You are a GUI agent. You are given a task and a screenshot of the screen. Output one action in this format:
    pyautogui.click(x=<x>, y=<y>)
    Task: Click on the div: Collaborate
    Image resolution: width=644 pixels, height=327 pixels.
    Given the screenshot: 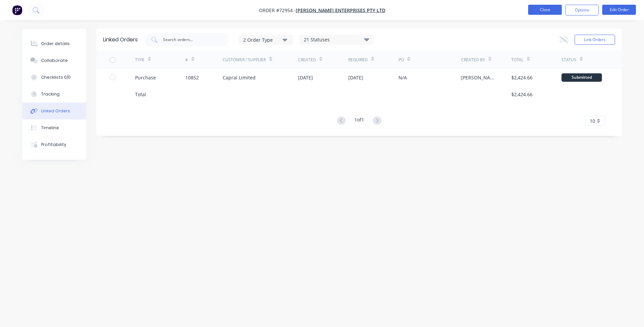 What is the action you would take?
    pyautogui.click(x=54, y=60)
    